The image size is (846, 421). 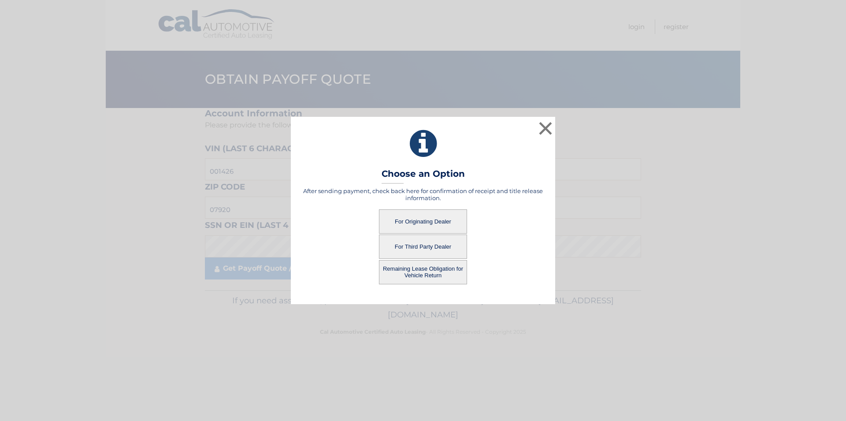 What do you see at coordinates (423, 176) in the screenshot?
I see `h3: Choose an Option` at bounding box center [423, 176].